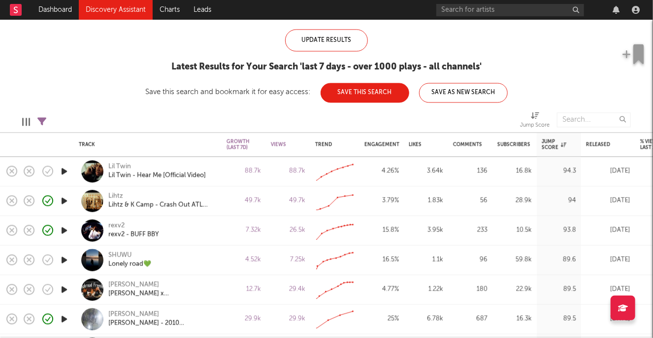 The height and width of the screenshot is (338, 653). I want to click on div: 15.8 %, so click(382, 231).